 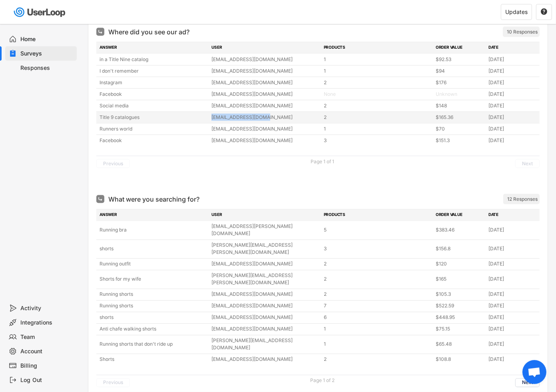 What do you see at coordinates (459, 360) in the screenshot?
I see `div: $108.8` at bounding box center [459, 360].